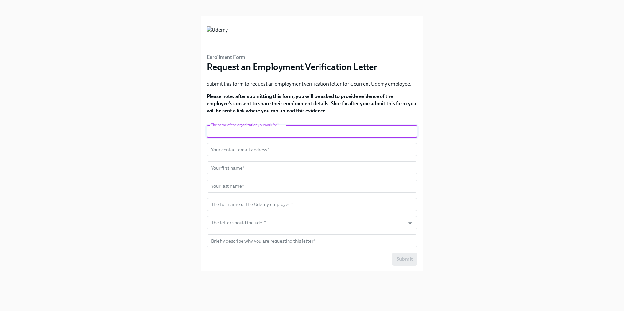  Describe the element at coordinates (312, 84) in the screenshot. I see `p: Submit this form to request an employment verification letter for a current Udemy employee.` at that location.